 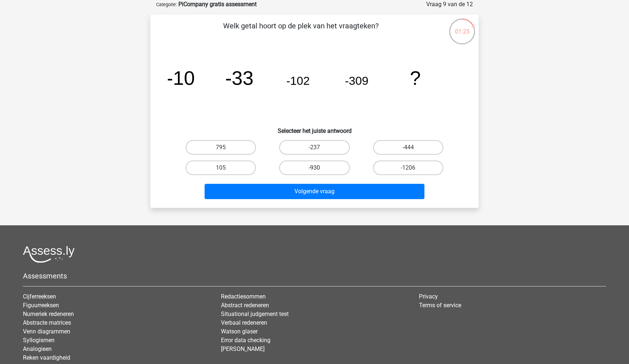 I want to click on a: Reken vaardigheid, so click(x=47, y=358).